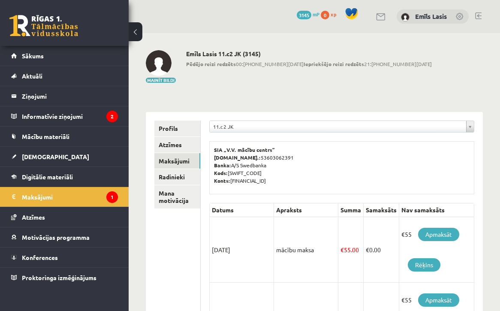  I want to click on a: Motivācijas programma, so click(64, 237).